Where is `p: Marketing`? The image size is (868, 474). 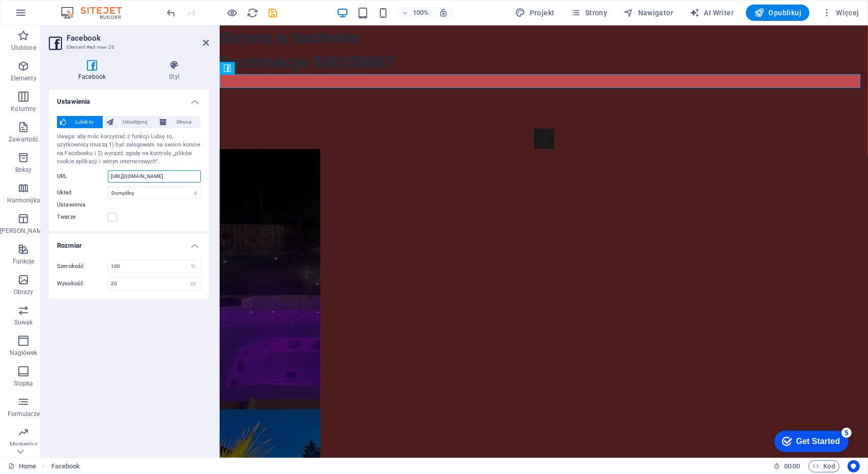
p: Marketing is located at coordinates (23, 445).